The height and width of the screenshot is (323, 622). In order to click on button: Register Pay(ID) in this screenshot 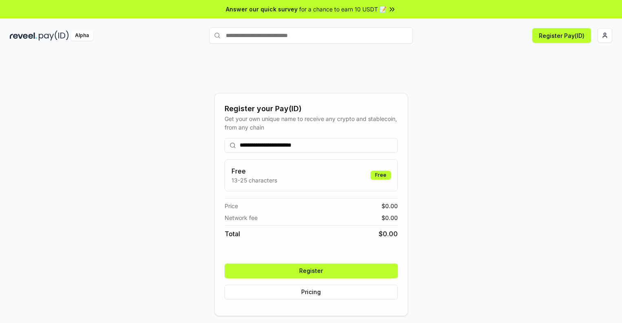, I will do `click(561, 35)`.